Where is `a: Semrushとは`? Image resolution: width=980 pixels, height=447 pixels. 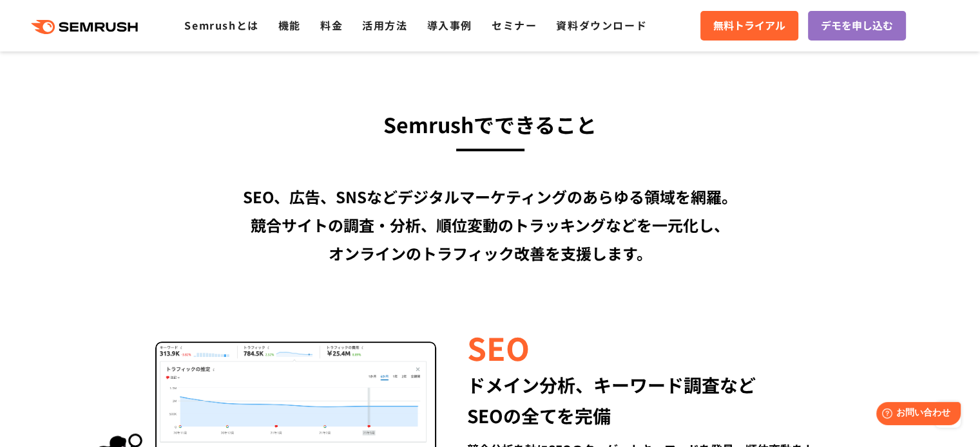 a: Semrushとは is located at coordinates (221, 25).